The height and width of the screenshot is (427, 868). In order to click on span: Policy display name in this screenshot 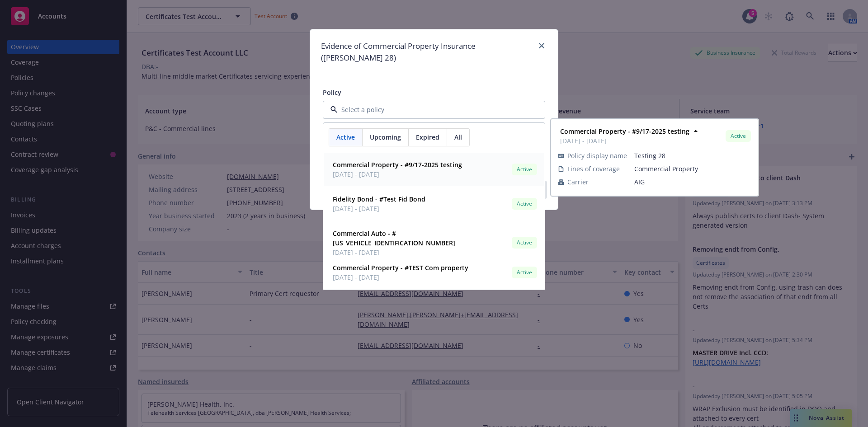, I will do `click(597, 155)`.